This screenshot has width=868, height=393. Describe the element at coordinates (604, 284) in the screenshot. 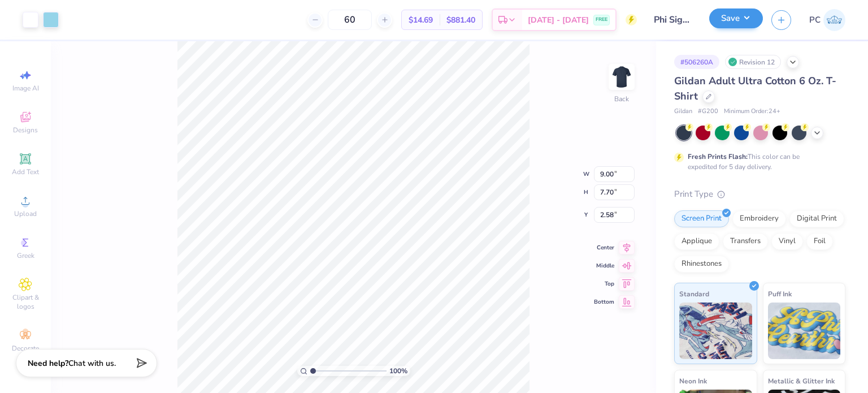

I see `span: Top` at that location.